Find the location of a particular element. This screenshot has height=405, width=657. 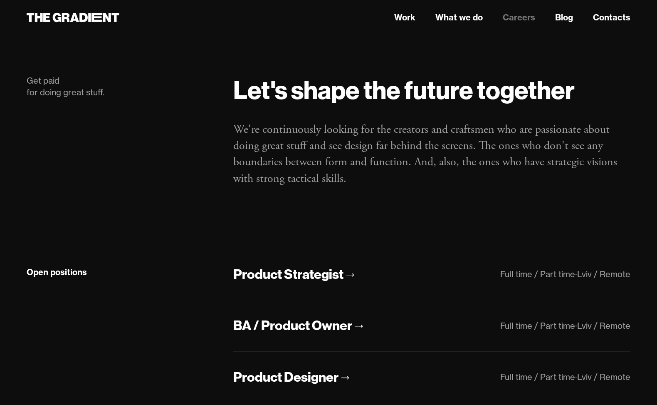

a: Careers is located at coordinates (519, 17).